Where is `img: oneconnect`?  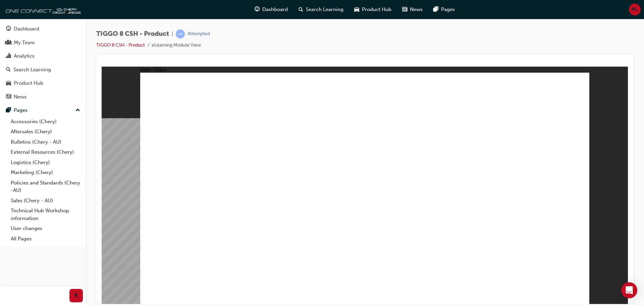 img: oneconnect is located at coordinates (42, 9).